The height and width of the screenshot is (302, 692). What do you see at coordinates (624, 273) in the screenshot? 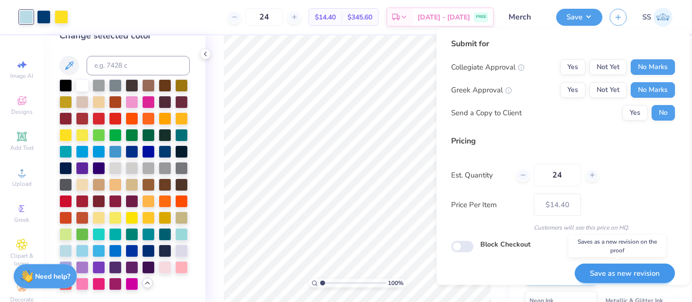
I see `button: Save as new revision` at bounding box center [624, 273].